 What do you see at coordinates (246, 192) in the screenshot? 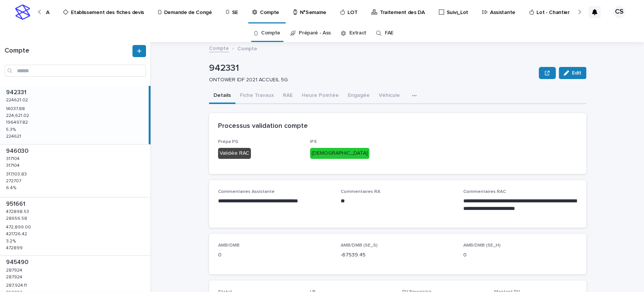
I see `span: Commentaires Assistante` at bounding box center [246, 192].